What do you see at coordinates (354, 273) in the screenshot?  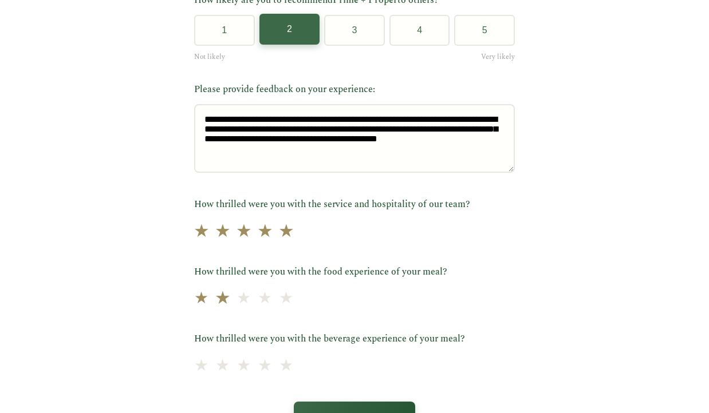 I see `label: How thrilled were you with the food experience of your meal?` at bounding box center [354, 273].